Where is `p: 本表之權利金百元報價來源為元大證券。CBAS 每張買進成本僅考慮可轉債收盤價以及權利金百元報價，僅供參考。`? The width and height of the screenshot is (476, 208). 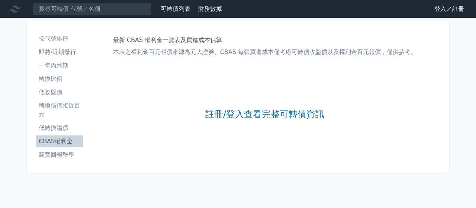 p: 本表之權利金百元報價來源為元大證券。CBAS 每張買進成本僅考慮可轉債收盤價以及權利金百元報價，僅供參考。 is located at coordinates (265, 52).